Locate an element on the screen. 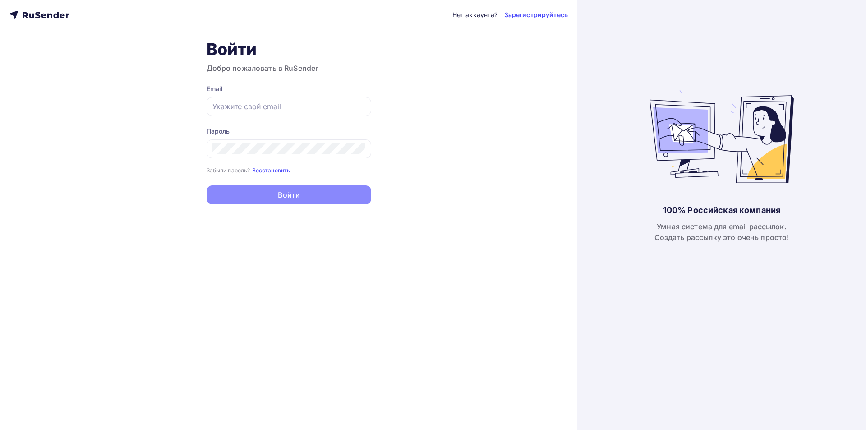 The width and height of the screenshot is (866, 430). div: Нет аккаунта? is located at coordinates (475, 15).